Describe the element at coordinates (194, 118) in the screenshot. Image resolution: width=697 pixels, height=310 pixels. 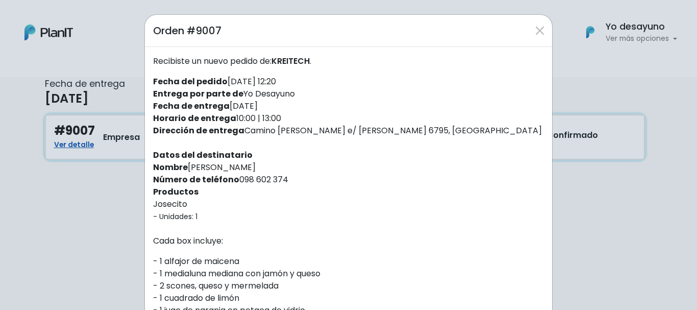
I see `strong: Horario de entrega` at that location.